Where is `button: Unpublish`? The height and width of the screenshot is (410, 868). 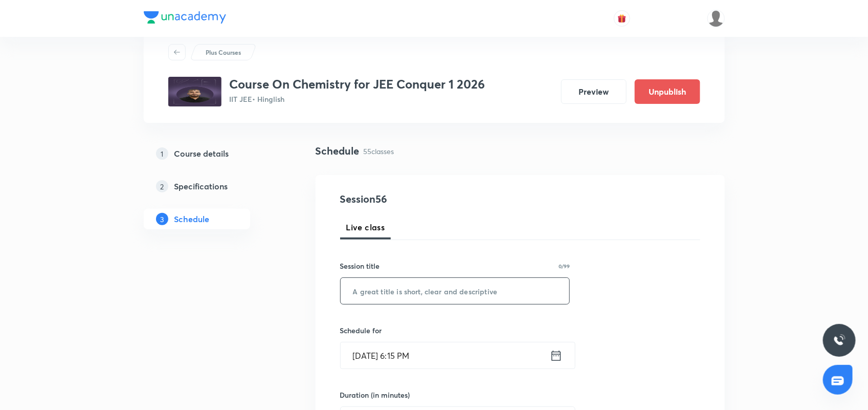
button: Unpublish is located at coordinates (667, 92).